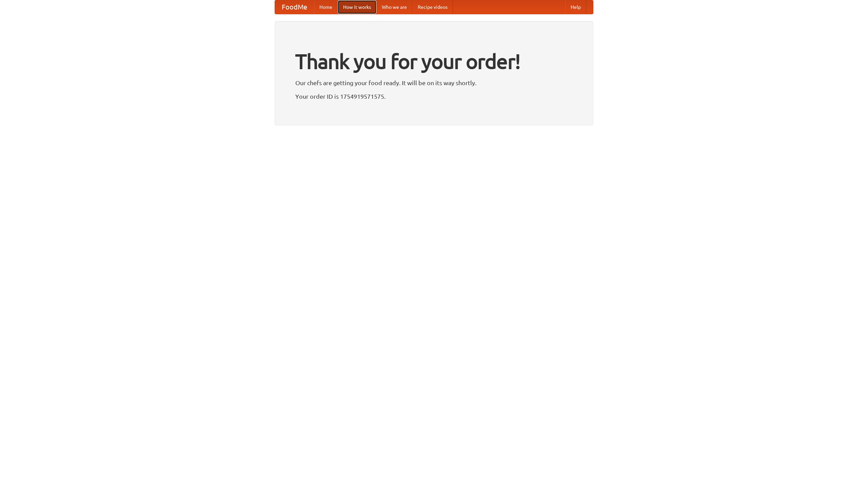 The width and height of the screenshot is (868, 480). I want to click on a: How it works, so click(357, 7).